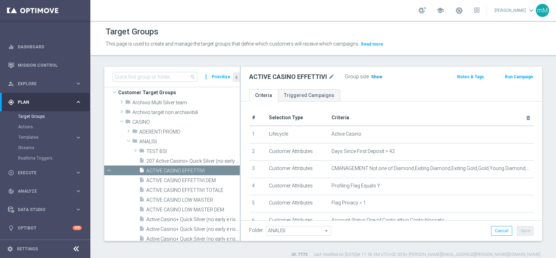 Image resolution: width=556 pixels, height=258 pixels. Describe the element at coordinates (50, 137) in the screenshot. I see `button: Templates keyboard_arrow_right` at that location.